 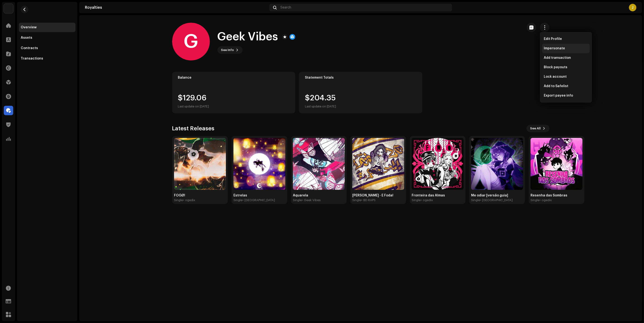 I want to click on div: J, so click(x=633, y=8).